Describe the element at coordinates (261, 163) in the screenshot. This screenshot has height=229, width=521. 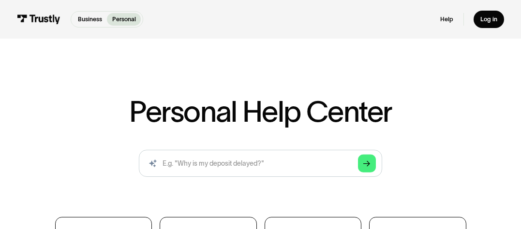
I see `form: Search` at that location.